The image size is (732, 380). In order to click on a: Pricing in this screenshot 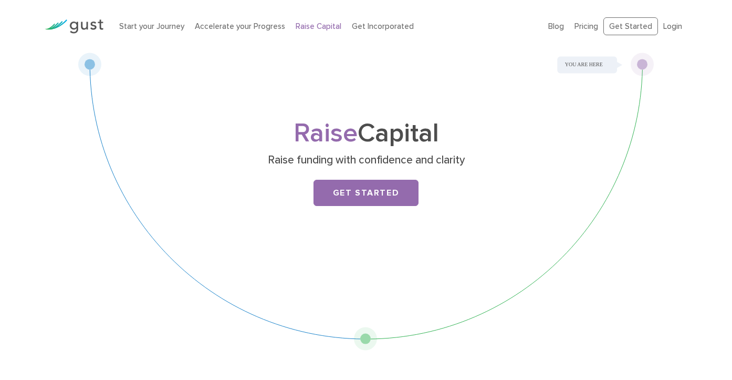, I will do `click(586, 26)`.